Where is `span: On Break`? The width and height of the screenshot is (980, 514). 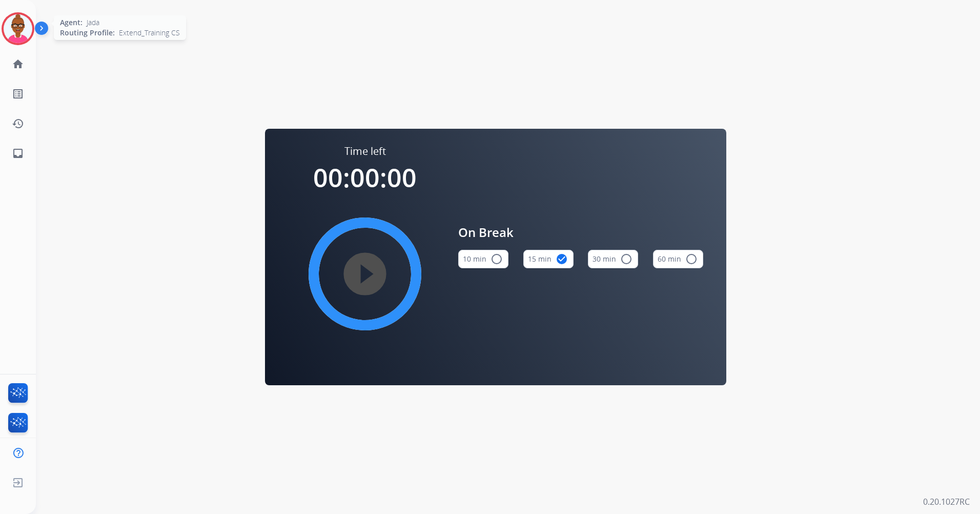 span: On Break is located at coordinates (581, 232).